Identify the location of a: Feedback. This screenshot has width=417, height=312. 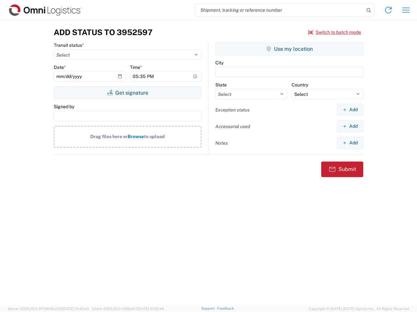
(225, 309).